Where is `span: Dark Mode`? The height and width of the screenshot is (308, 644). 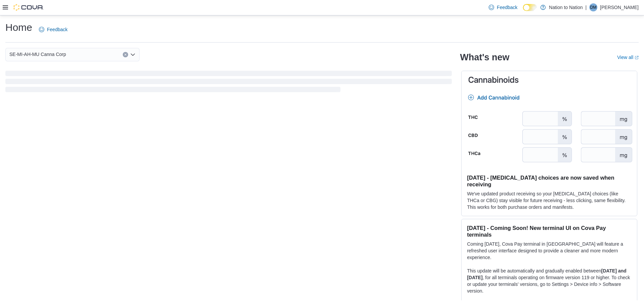 span: Dark Mode is located at coordinates (523, 11).